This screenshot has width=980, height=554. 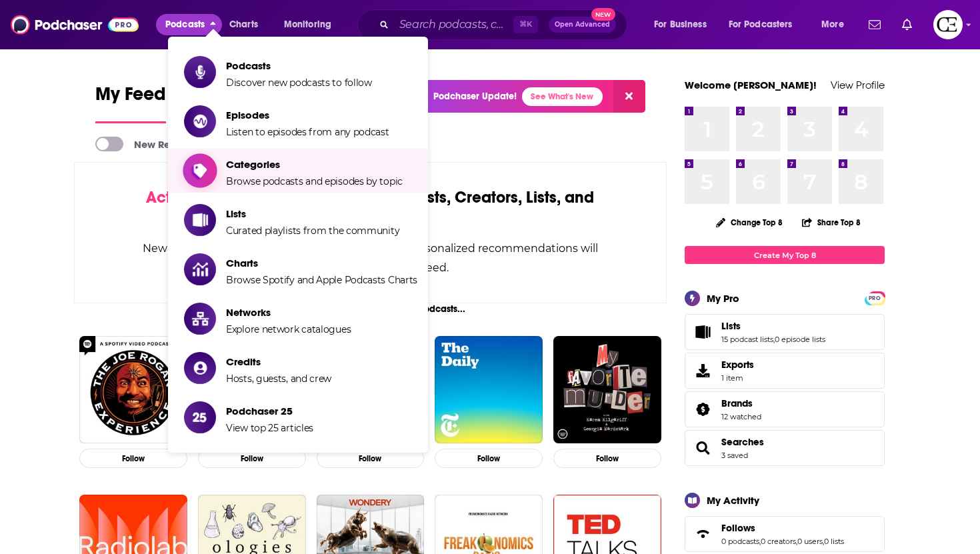 What do you see at coordinates (214, 197) in the screenshot?
I see `span: Activate your Feed` at bounding box center [214, 197].